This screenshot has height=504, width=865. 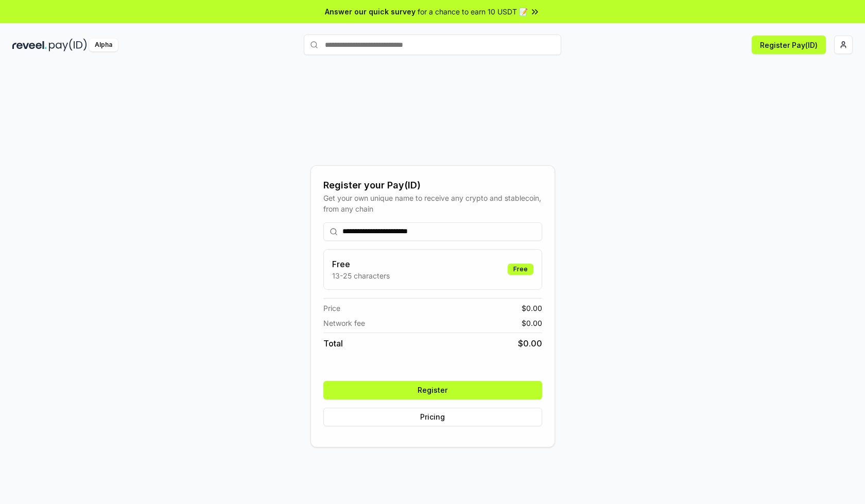 I want to click on div: Register your Pay(ID), so click(x=432, y=185).